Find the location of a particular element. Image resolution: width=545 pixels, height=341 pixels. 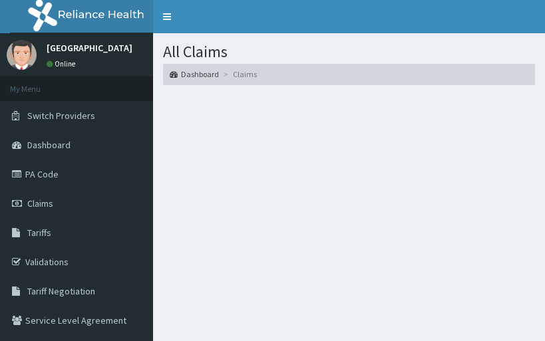

li: Claims is located at coordinates (238, 74).